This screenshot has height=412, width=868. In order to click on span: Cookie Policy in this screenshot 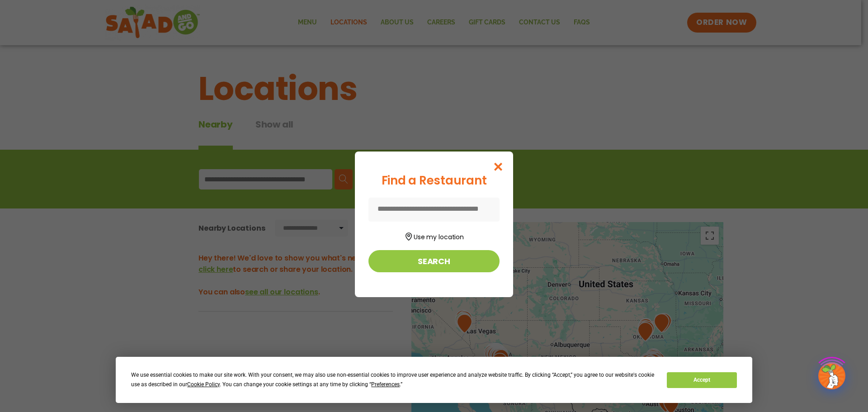, I will do `click(203, 384)`.